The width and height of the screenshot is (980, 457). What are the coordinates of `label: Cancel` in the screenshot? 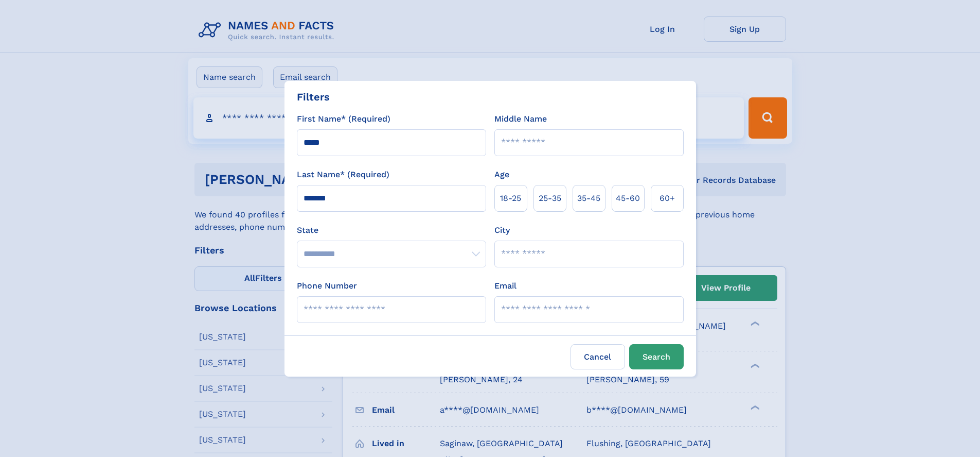 It's located at (598, 356).